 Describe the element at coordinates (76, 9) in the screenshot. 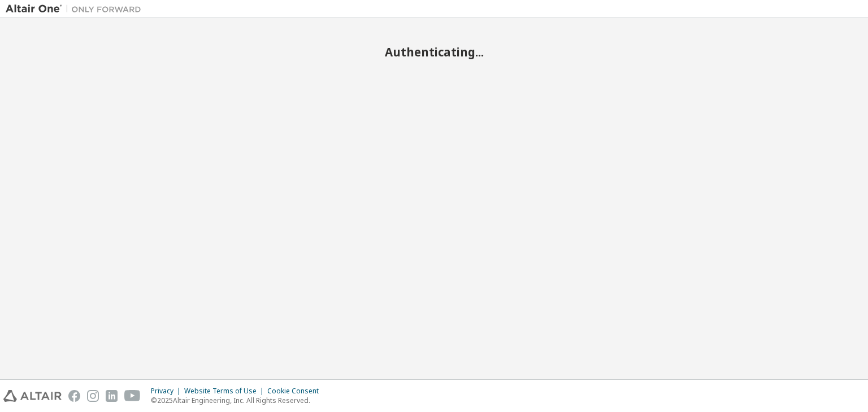

I see `img: Altair One` at that location.